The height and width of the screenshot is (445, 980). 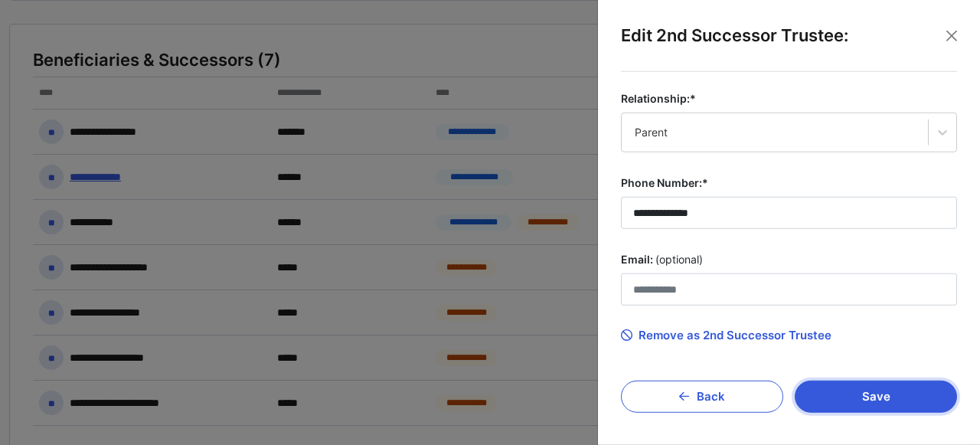 What do you see at coordinates (775, 133) in the screenshot?
I see `div: Parent` at bounding box center [775, 133].